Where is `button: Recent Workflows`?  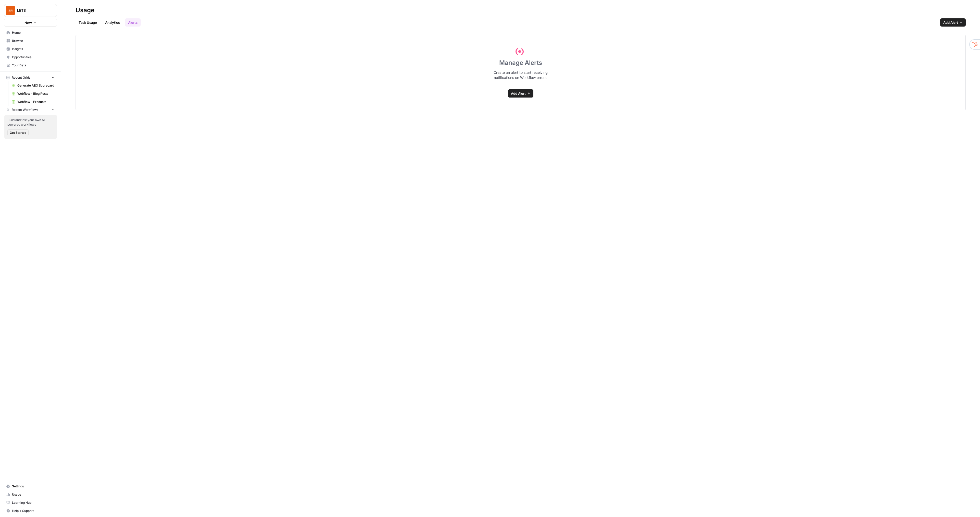
button: Recent Workflows is located at coordinates (30, 109).